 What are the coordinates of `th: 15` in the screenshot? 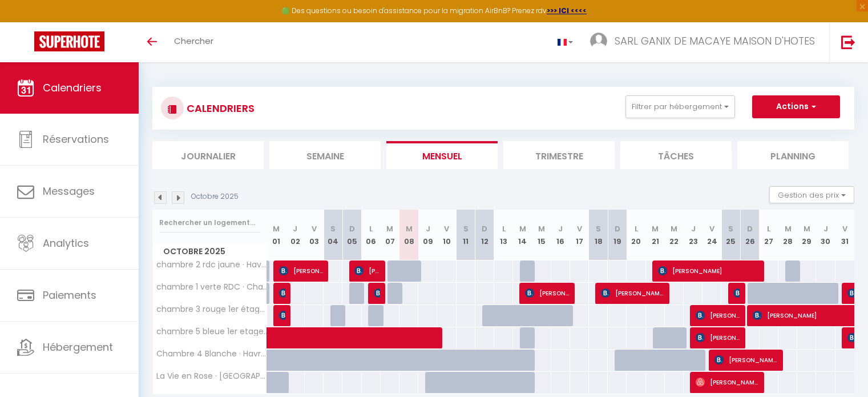 It's located at (541, 235).